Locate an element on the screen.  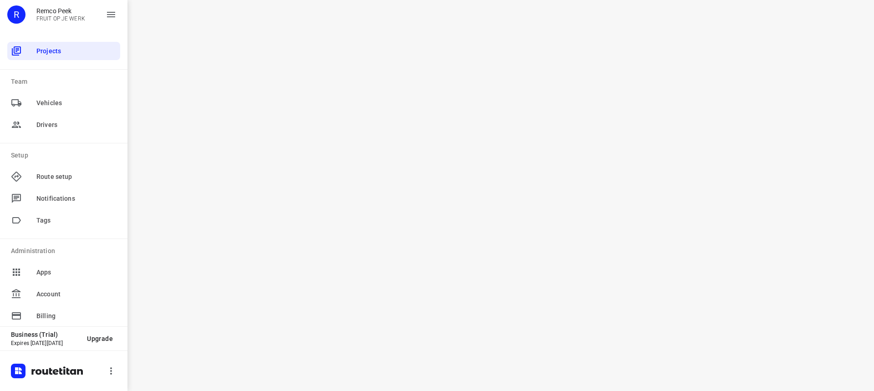
p: Team is located at coordinates (66, 82).